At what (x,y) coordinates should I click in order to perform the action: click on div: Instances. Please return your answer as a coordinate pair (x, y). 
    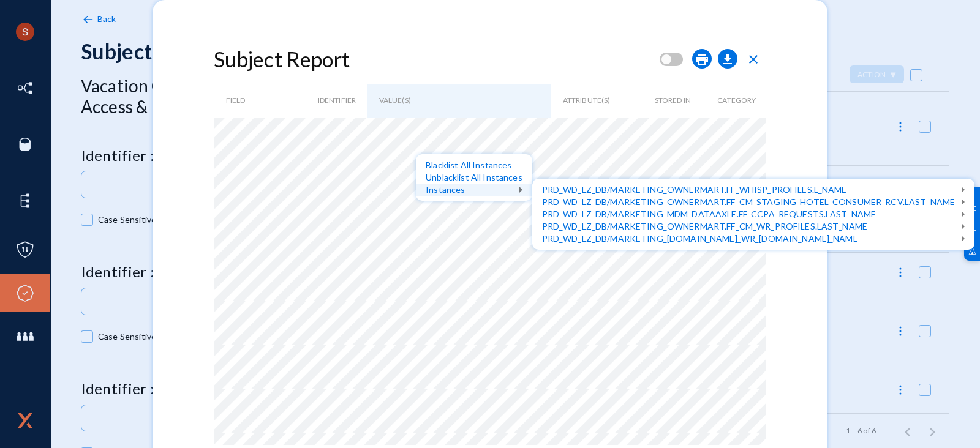
    Looking at the image, I should click on (474, 189).